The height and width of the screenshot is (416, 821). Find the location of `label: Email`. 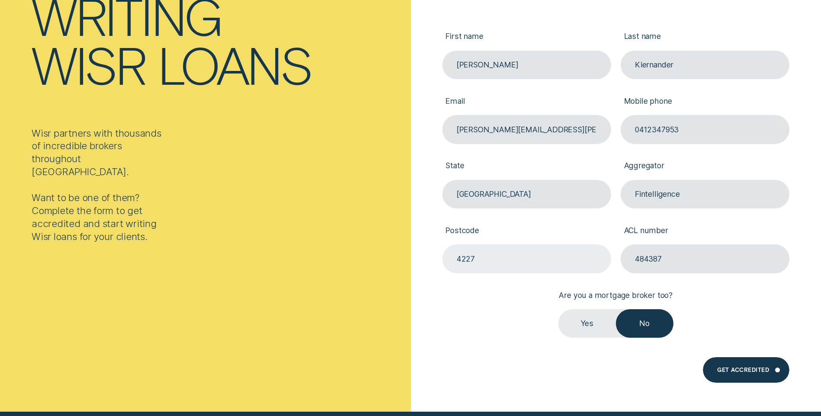

label: Email is located at coordinates (527, 102).